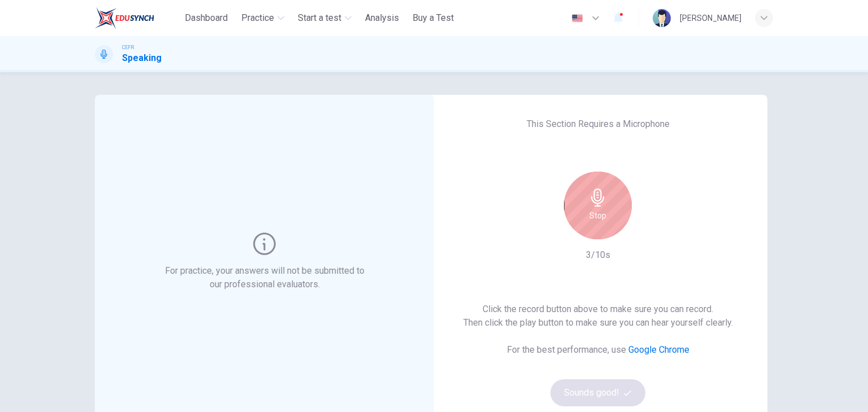 The width and height of the screenshot is (868, 412). What do you see at coordinates (598, 124) in the screenshot?
I see `h6: This Section Requires a Microphone` at bounding box center [598, 124].